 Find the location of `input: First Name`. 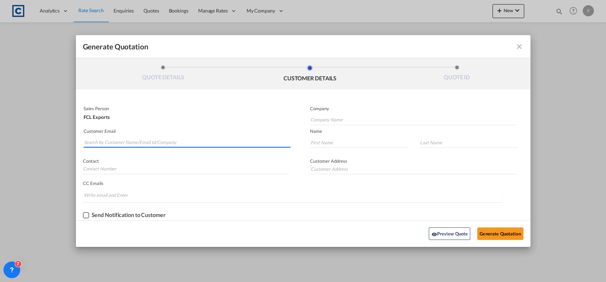

input: First Name is located at coordinates (359, 143).